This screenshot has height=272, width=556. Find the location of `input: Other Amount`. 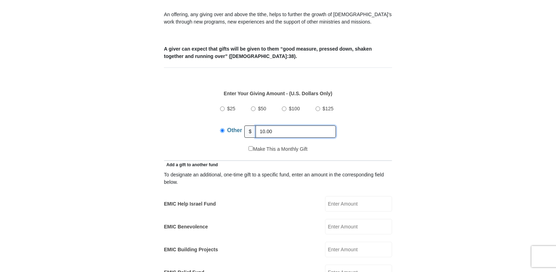

input: Other Amount is located at coordinates (296, 131).